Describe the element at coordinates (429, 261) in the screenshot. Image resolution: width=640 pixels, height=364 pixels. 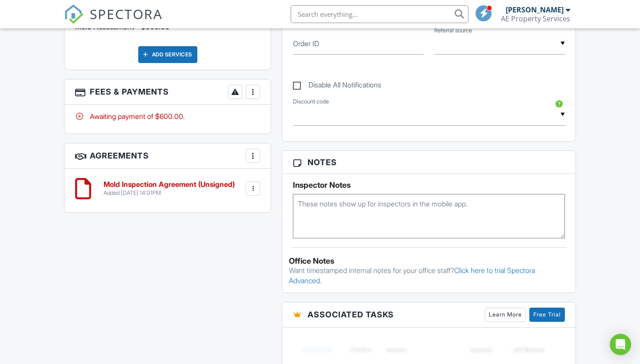
I see `div: Office Notes` at that location.